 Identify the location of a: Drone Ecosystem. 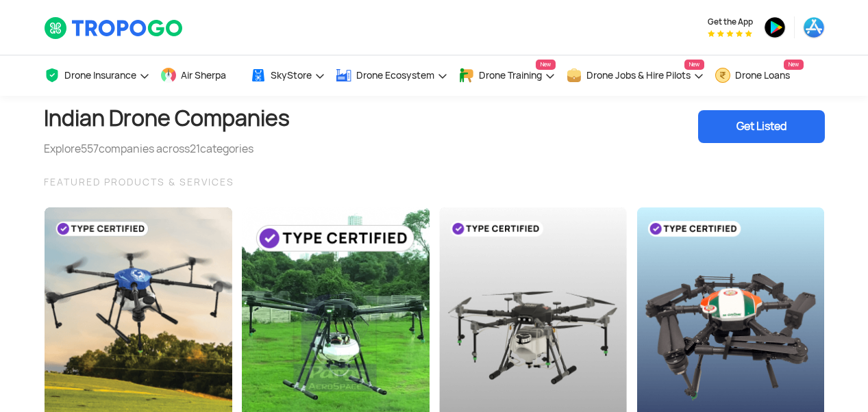
(392, 75).